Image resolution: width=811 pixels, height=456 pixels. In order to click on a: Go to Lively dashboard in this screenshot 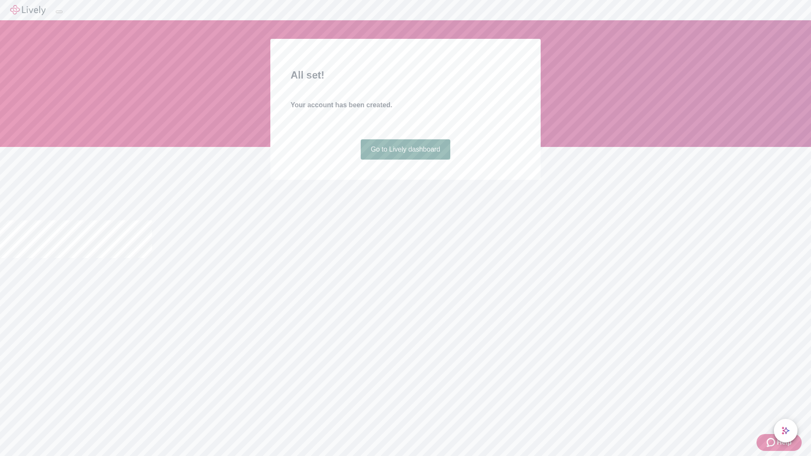, I will do `click(406, 150)`.